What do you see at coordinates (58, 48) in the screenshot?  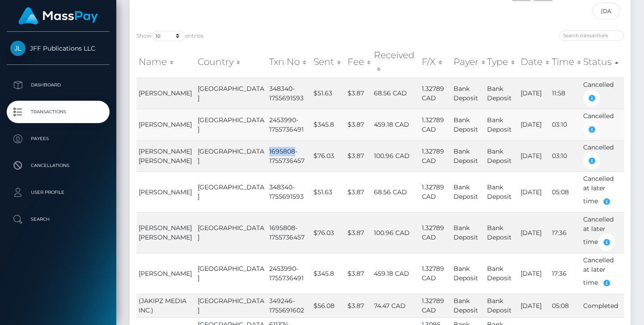 I see `span: JFF Publications LLC` at bounding box center [58, 48].